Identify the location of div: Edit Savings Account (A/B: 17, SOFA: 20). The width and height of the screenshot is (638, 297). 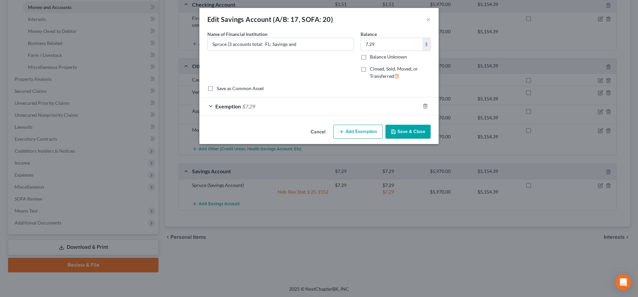
(270, 19).